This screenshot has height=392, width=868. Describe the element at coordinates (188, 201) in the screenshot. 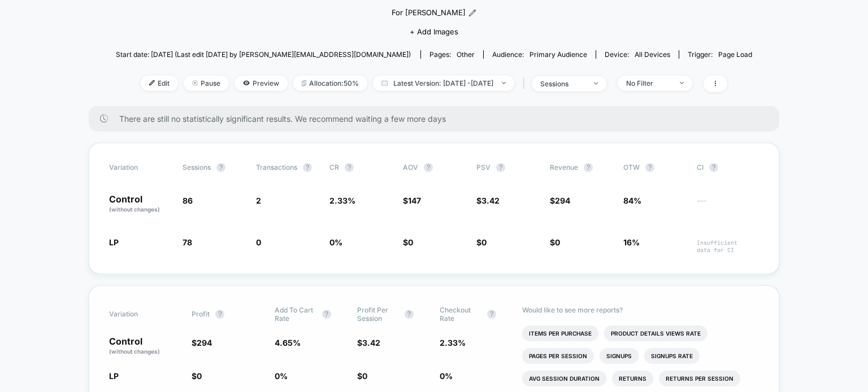

I see `span: 86` at that location.